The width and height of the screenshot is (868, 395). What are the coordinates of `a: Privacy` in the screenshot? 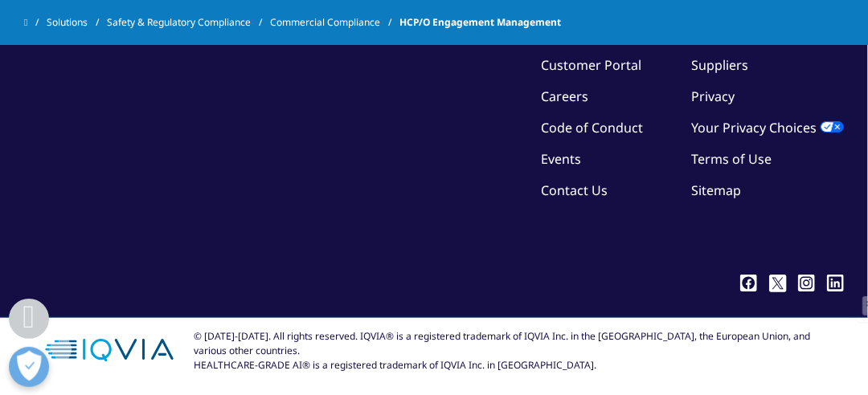 It's located at (713, 96).